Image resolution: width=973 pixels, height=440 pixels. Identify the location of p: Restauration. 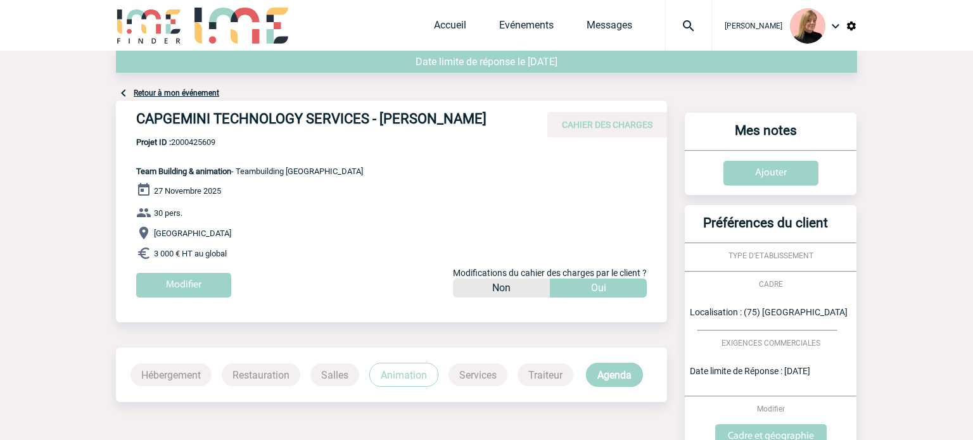
(261, 375).